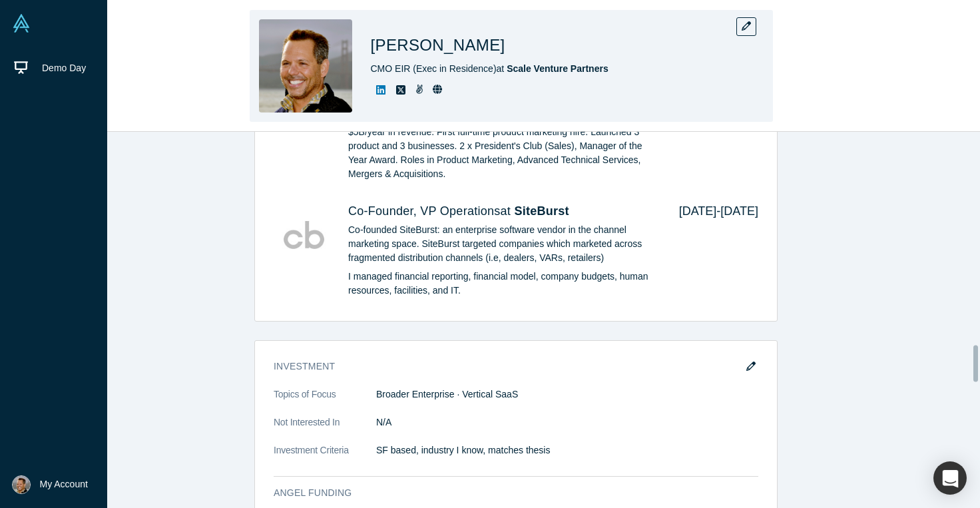 Image resolution: width=980 pixels, height=508 pixels. What do you see at coordinates (305, 66) in the screenshot?
I see `img: Peter Giordano's Profile Image` at bounding box center [305, 66].